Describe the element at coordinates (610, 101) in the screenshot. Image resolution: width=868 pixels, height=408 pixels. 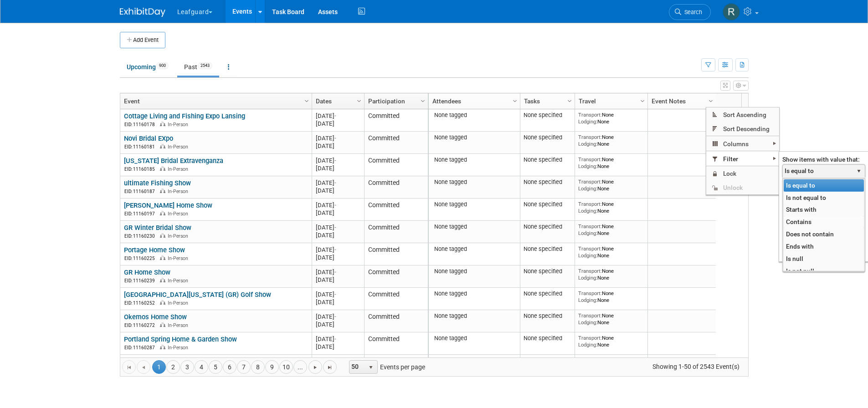
I see `a: Travel` at that location.